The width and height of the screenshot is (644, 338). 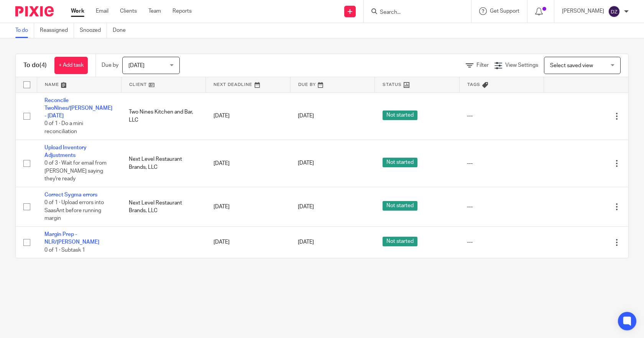 I want to click on a: Email, so click(x=102, y=11).